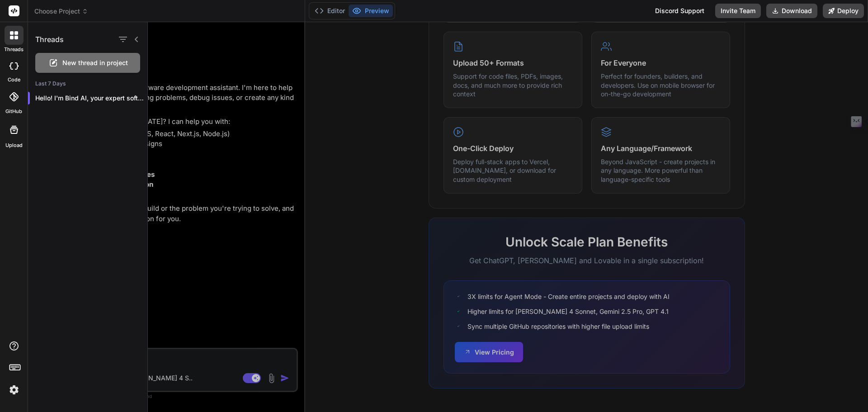 The width and height of the screenshot is (868, 412). I want to click on label: Upload, so click(14, 145).